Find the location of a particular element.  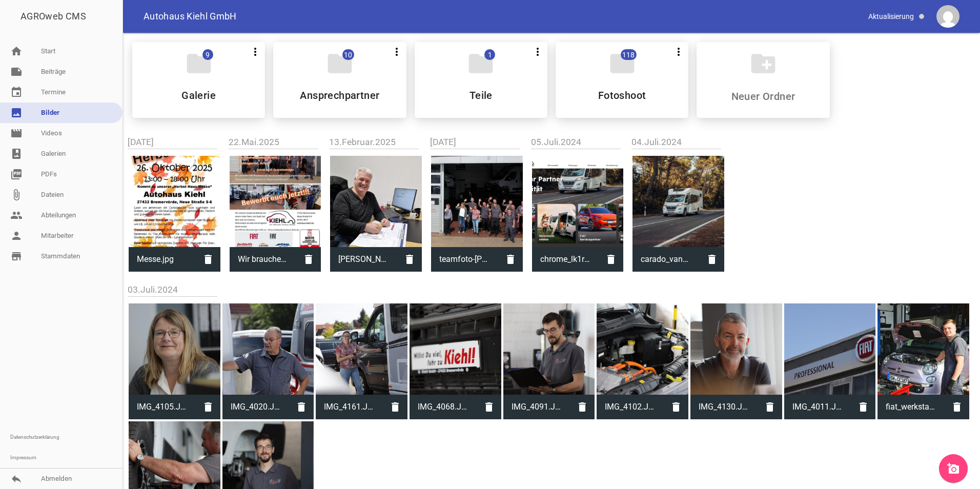

h2: 03.Juli.2024 is located at coordinates (552, 290).